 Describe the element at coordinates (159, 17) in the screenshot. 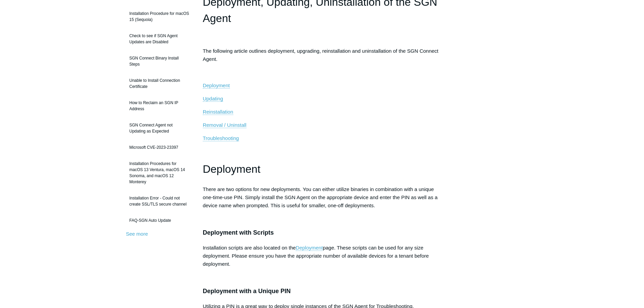

I see `a: Installation Procedure for macOS 15 (Sequoia)` at that location.